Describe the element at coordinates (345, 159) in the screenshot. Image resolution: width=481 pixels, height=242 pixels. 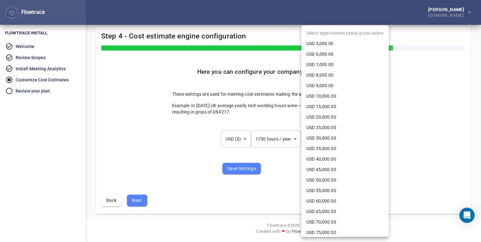
I see `li: USD 40,000.00` at that location.